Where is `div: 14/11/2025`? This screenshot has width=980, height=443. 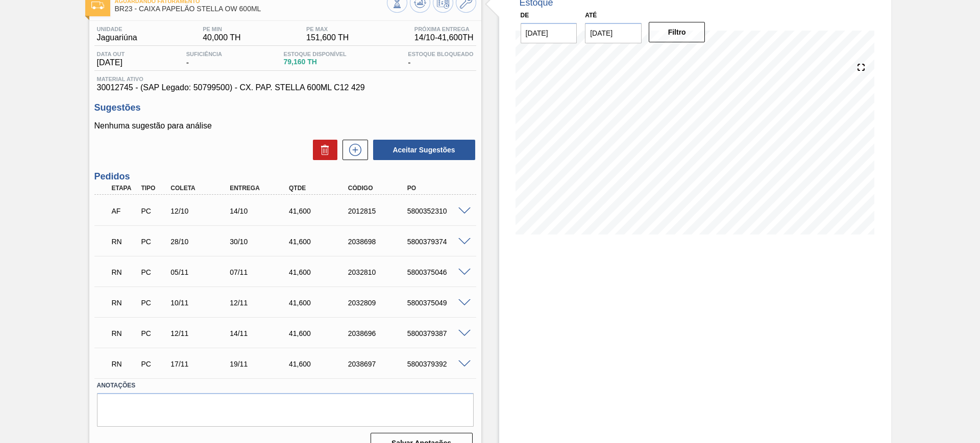
div: 14/11/2025 is located at coordinates (261, 333).